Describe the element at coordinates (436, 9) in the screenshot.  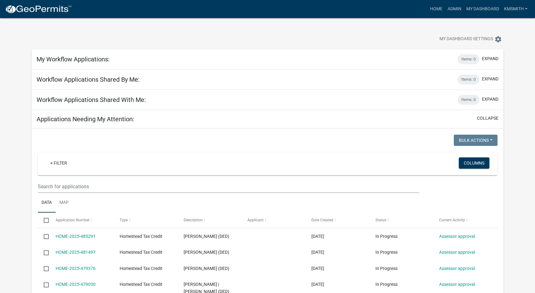
I see `a: Home` at that location.